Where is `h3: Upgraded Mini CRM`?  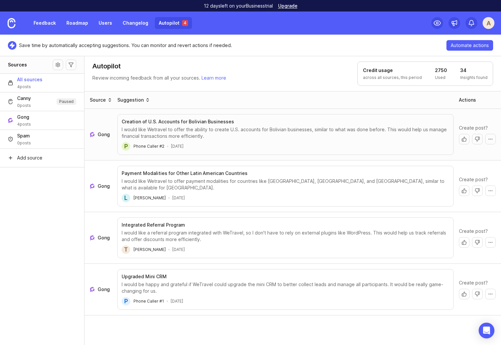
h3: Upgraded Mini CRM is located at coordinates (144, 277).